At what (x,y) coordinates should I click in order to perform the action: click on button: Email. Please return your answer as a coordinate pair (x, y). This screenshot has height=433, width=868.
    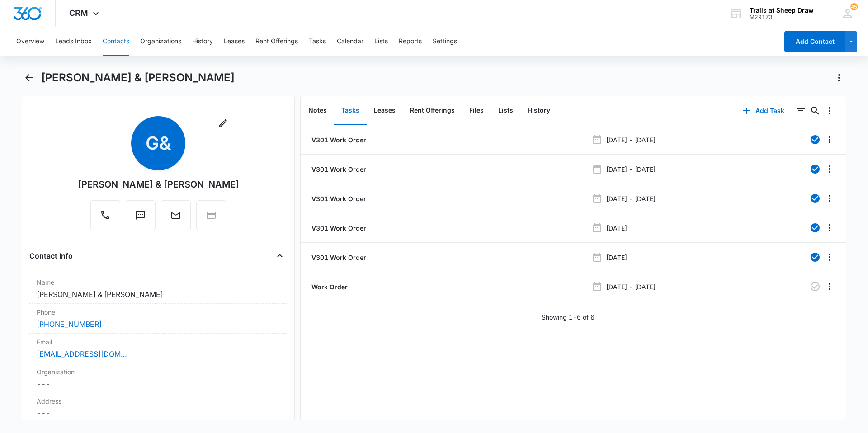
    Looking at the image, I should click on (176, 215).